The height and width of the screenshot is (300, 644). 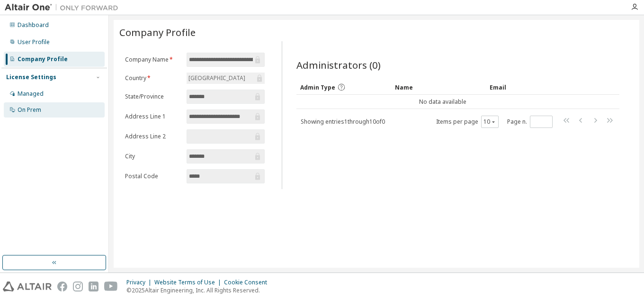 What do you see at coordinates (514, 87) in the screenshot?
I see `div: Email` at bounding box center [514, 87].